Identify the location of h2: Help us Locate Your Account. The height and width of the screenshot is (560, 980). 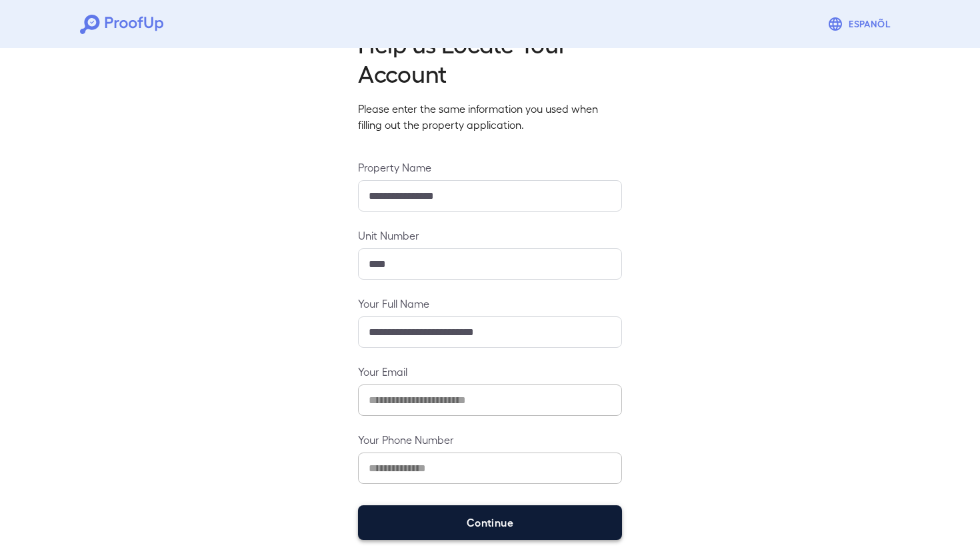
(490, 58).